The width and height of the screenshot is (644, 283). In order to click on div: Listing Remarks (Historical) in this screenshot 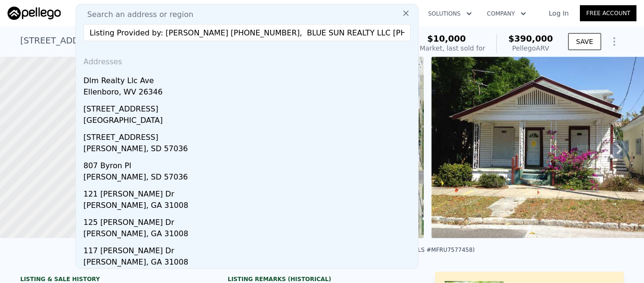, I will do `click(322, 279)`.